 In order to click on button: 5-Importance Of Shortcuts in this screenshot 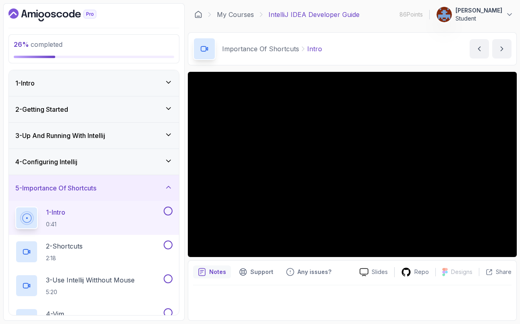, I will do `click(94, 188)`.